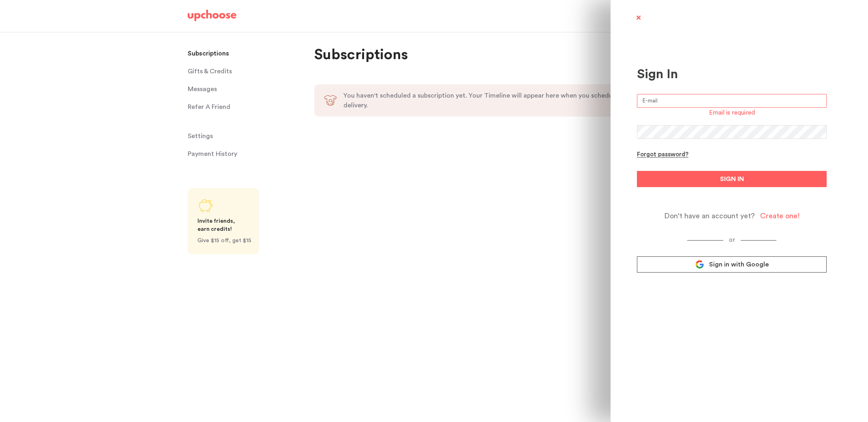 This screenshot has height=422, width=868. Describe the element at coordinates (732, 101) in the screenshot. I see `input: E-mail` at that location.